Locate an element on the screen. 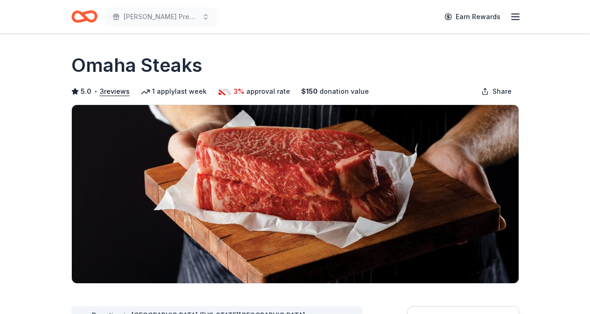 The height and width of the screenshot is (314, 590). div: 1 apply last week is located at coordinates (173, 91).